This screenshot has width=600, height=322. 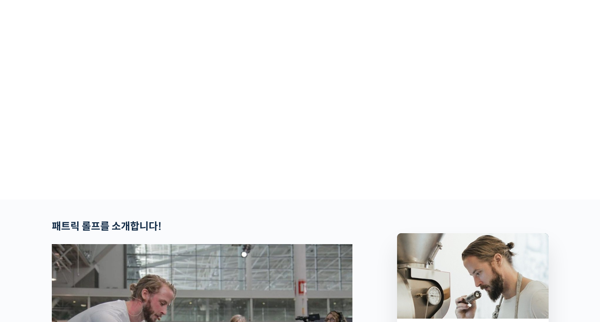 What do you see at coordinates (29, 263) in the screenshot?
I see `a: 홈` at bounding box center [29, 263].